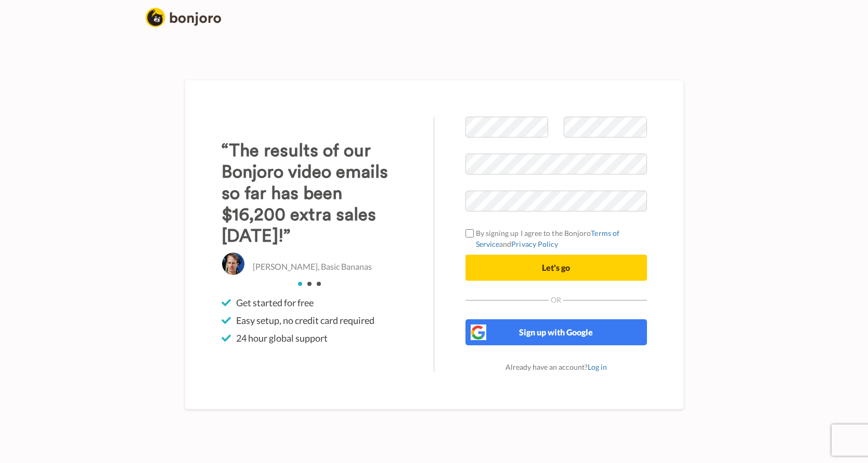 The image size is (868, 463). I want to click on span: Easy setup, no credit card required, so click(305, 320).